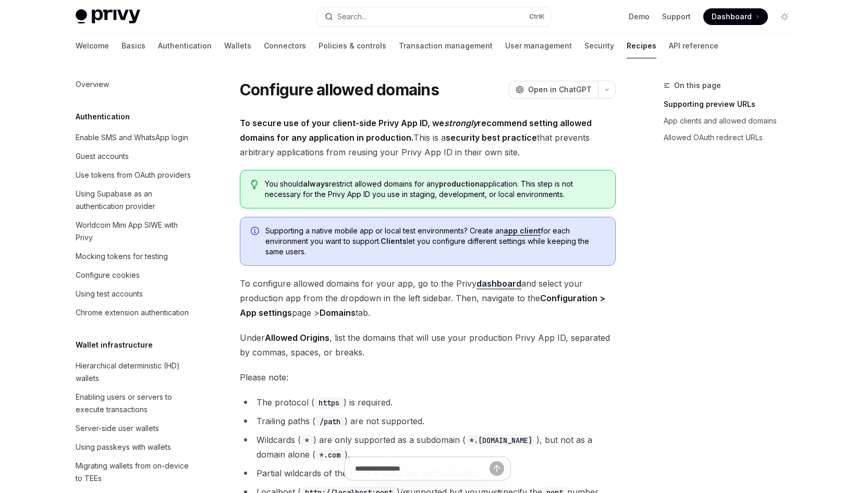 The image size is (868, 493). I want to click on a: Supporting preview URLs, so click(732, 104).